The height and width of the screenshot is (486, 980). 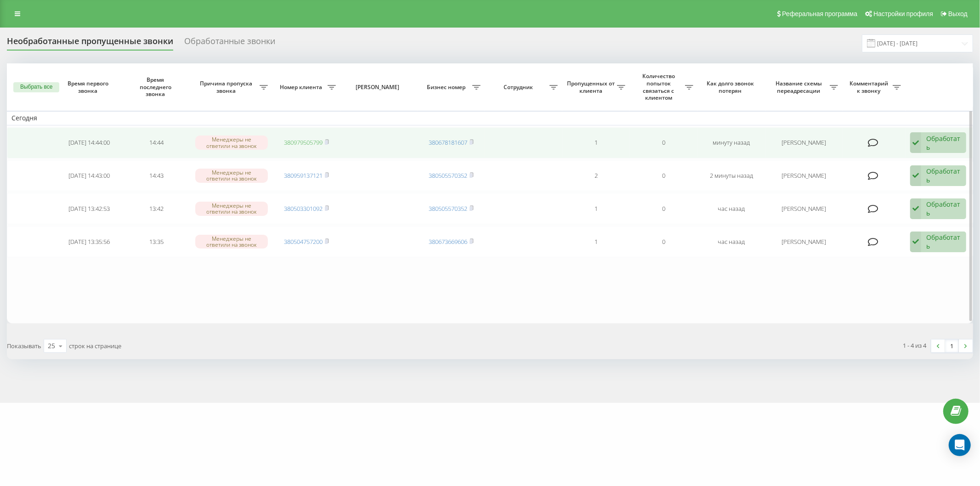 What do you see at coordinates (156, 242) in the screenshot?
I see `td: 13:35` at bounding box center [156, 242].